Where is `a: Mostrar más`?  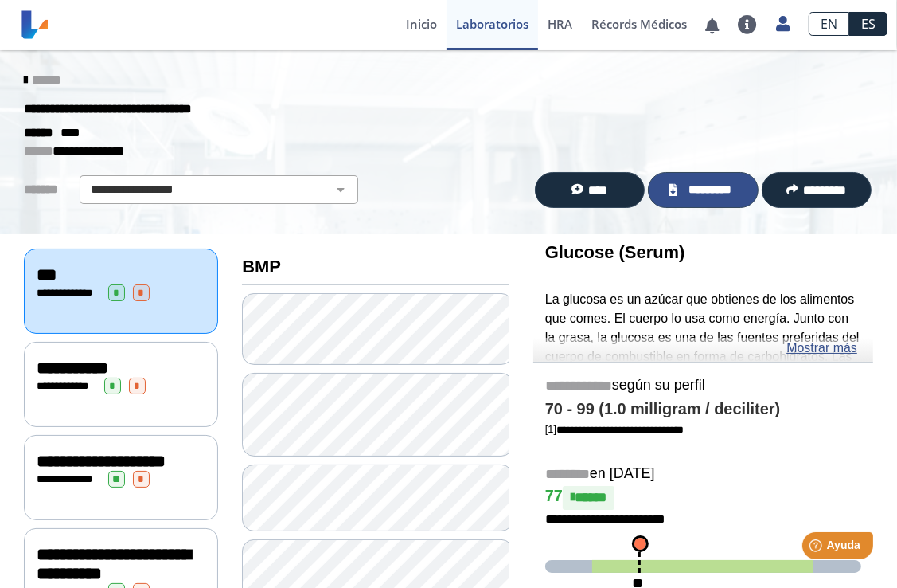 a: Mostrar más is located at coordinates (822, 348).